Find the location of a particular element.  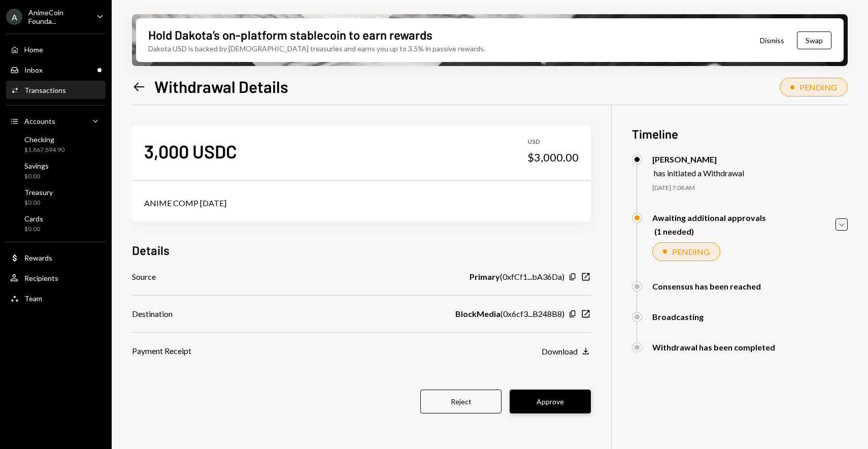

a: Recipients is located at coordinates (56, 277).